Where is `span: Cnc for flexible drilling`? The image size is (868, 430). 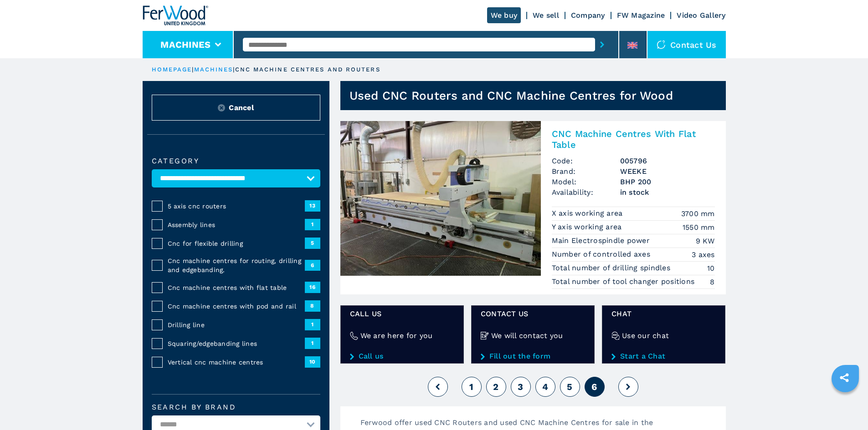 span: Cnc for flexible drilling is located at coordinates (236, 243).